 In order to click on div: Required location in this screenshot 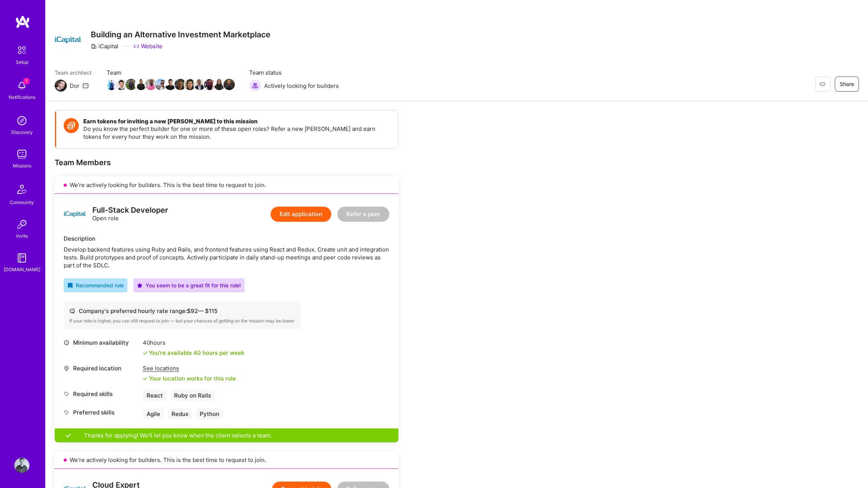, I will do `click(102, 368)`.